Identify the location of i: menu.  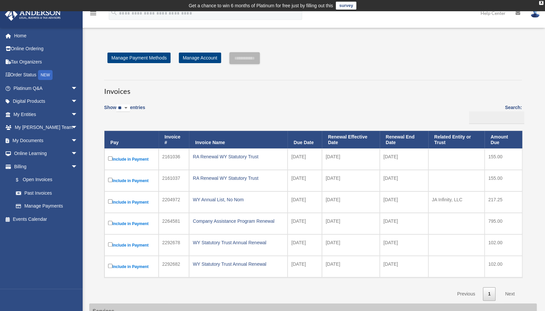
(93, 13).